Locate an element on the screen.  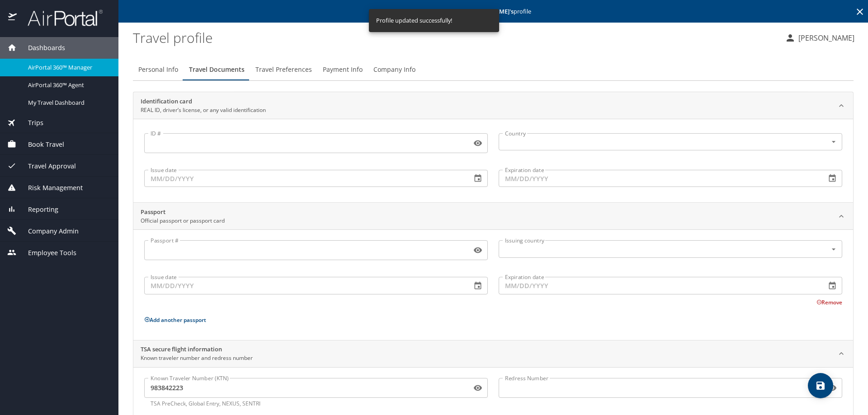
span: Risk Management is located at coordinates (50, 188).